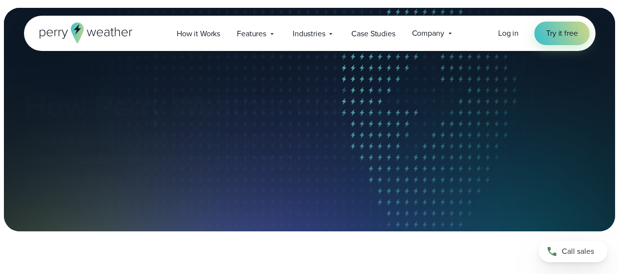 Image resolution: width=619 pixels, height=274 pixels. Describe the element at coordinates (562, 33) in the screenshot. I see `span: Try it free` at that location.